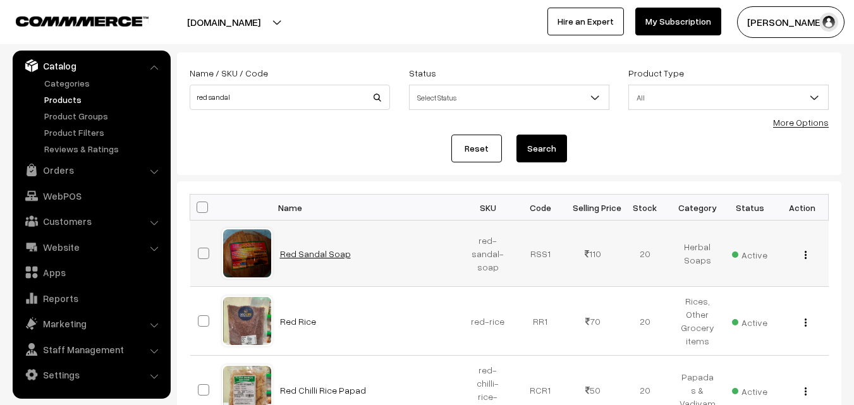 The image size is (854, 405). What do you see at coordinates (229, 73) in the screenshot?
I see `label: Name / SKU / Code` at bounding box center [229, 73].